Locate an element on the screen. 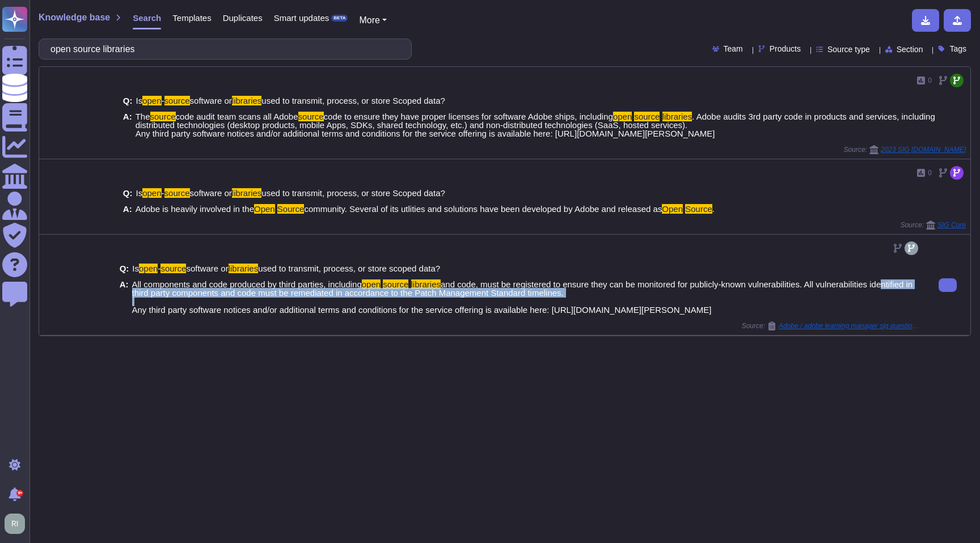 This screenshot has width=980, height=543. span: Knowledge base is located at coordinates (74, 17).